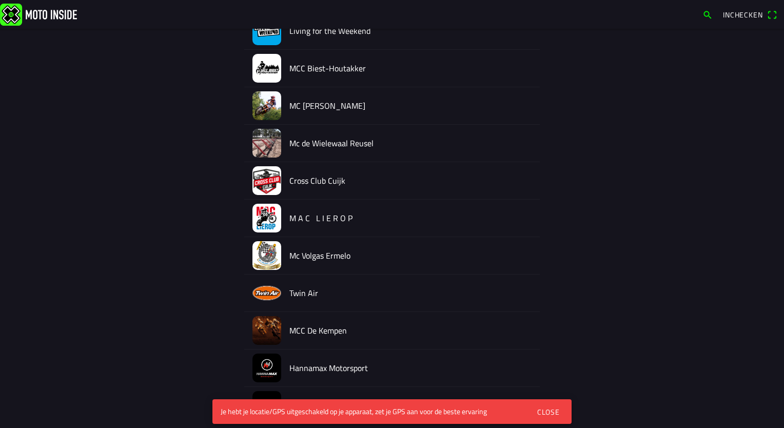  I want to click on h2: MCC Biest-Houtakker, so click(411, 68).